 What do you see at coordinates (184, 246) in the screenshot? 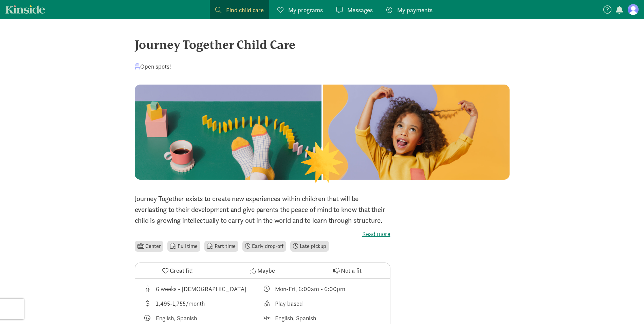
I see `li: Full time` at bounding box center [184, 246].